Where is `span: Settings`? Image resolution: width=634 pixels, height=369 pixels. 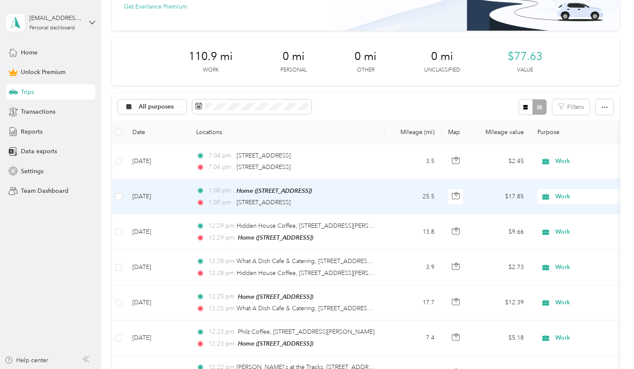
span: Settings is located at coordinates (32, 171).